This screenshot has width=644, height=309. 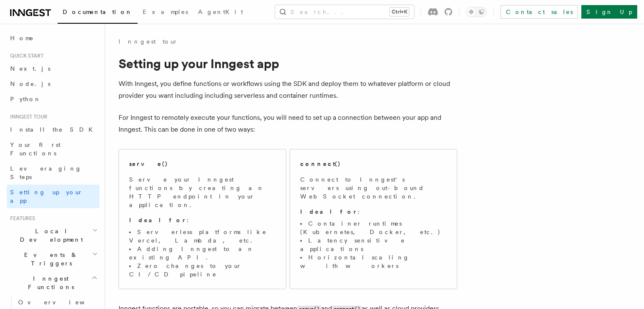 I want to click on a: Install the SDK, so click(x=53, y=129).